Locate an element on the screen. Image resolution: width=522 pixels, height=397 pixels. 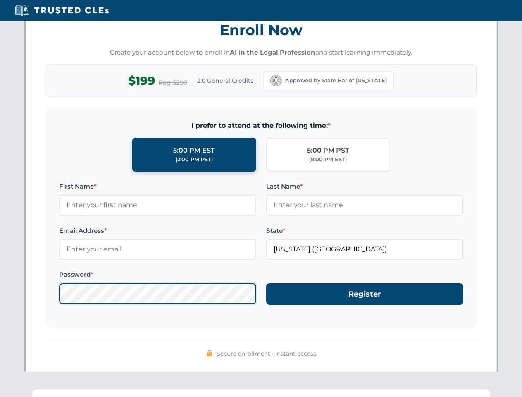
label: First Name is located at coordinates (157, 186).